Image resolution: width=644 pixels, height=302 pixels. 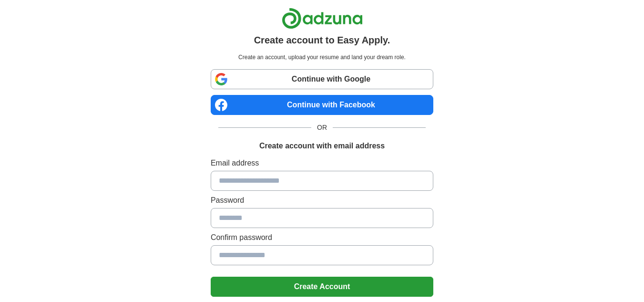 I want to click on p: Create an account, upload your resume and land your dream role., so click(x=322, y=57).